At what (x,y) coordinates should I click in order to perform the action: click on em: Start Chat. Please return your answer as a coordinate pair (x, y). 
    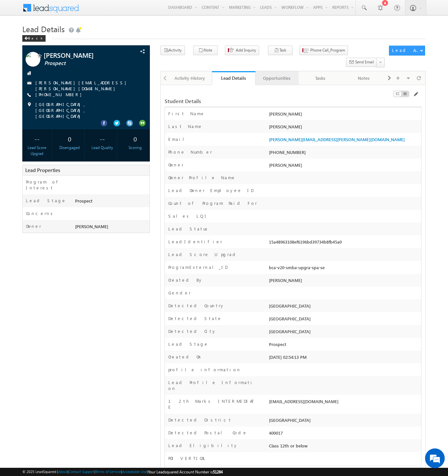
    Looking at the image, I should click on (104, 206).